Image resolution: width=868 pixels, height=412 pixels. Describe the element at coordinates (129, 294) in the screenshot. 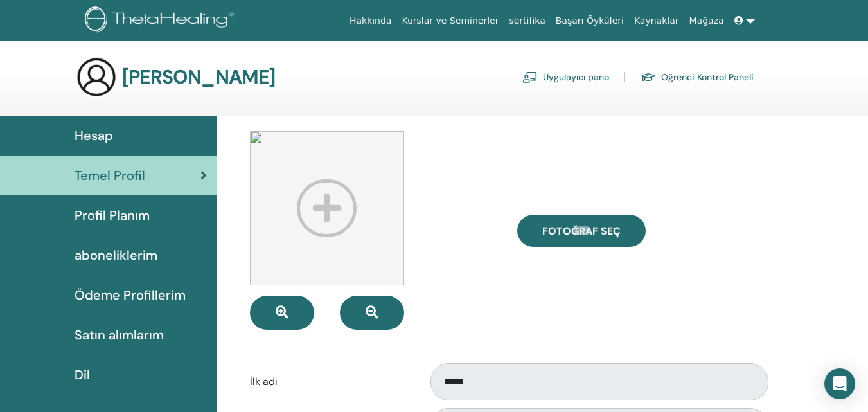

I see `span: Ödeme Profillerim` at that location.